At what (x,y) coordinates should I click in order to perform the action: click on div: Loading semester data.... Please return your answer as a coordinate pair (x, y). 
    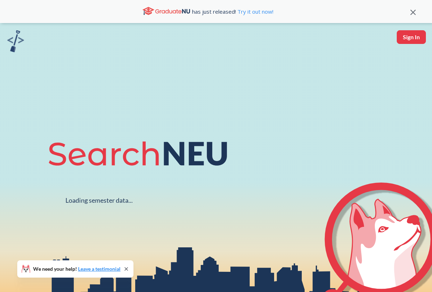
    Looking at the image, I should click on (99, 200).